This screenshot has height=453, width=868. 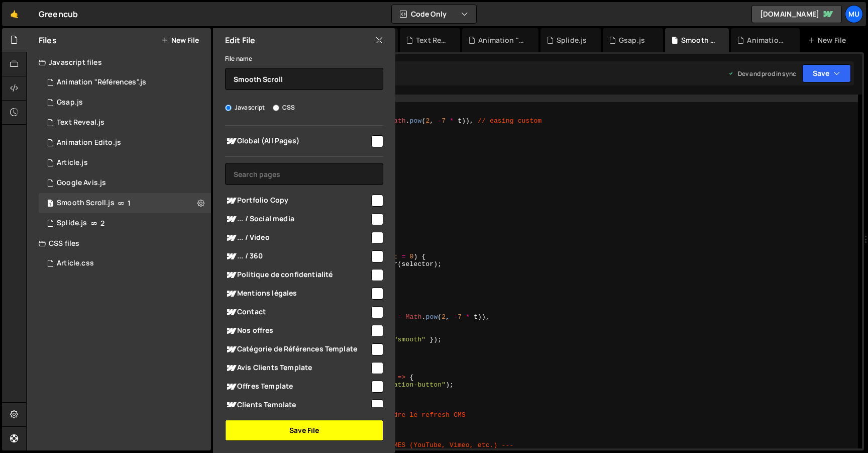 What do you see at coordinates (125, 82) in the screenshot?
I see `div: 16982/47052.js` at bounding box center [125, 82].